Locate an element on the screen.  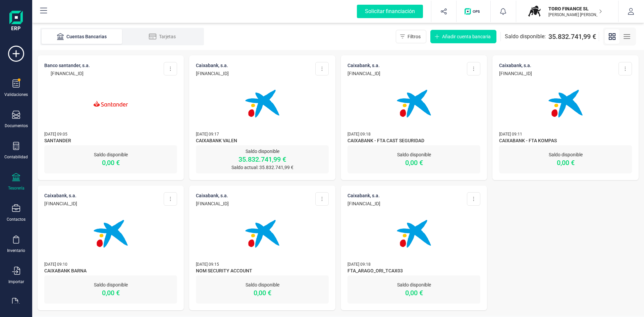
p: TORO FINANCE SL is located at coordinates (576, 8).